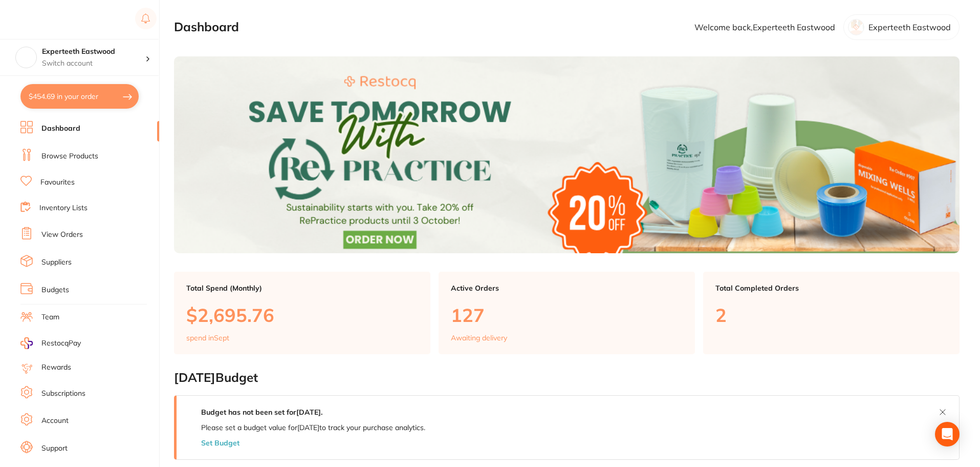 The width and height of the screenshot is (980, 467). I want to click on a: Favourites, so click(57, 183).